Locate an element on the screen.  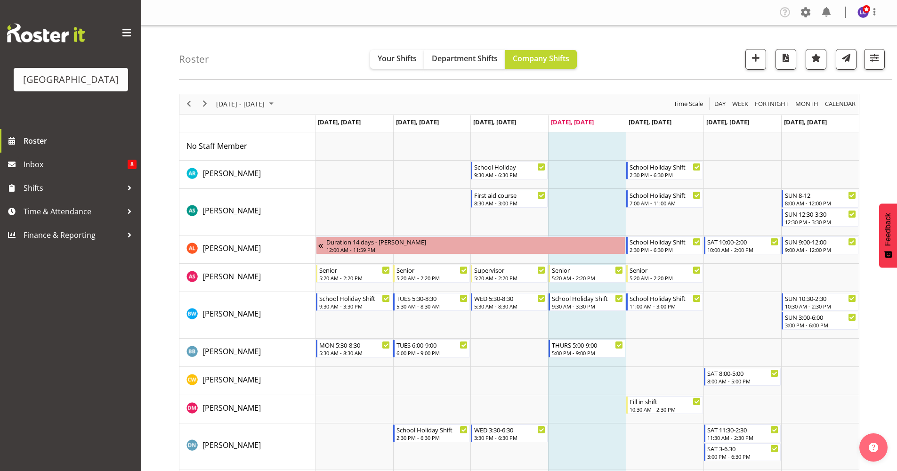
div: SAT 11:30-2:30 is located at coordinates (743, 430).